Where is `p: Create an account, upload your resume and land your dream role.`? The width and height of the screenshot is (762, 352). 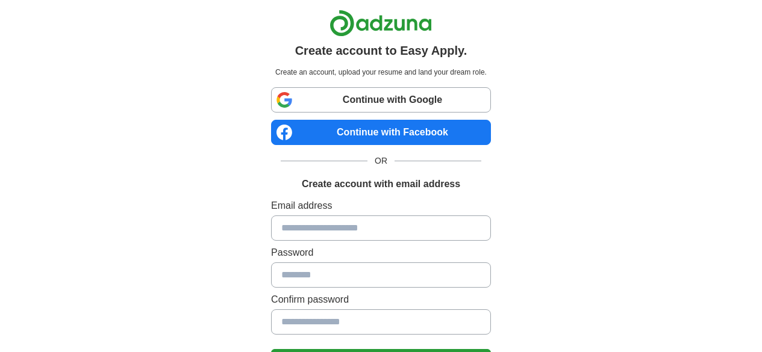 p: Create an account, upload your resume and land your dream role. is located at coordinates (381, 72).